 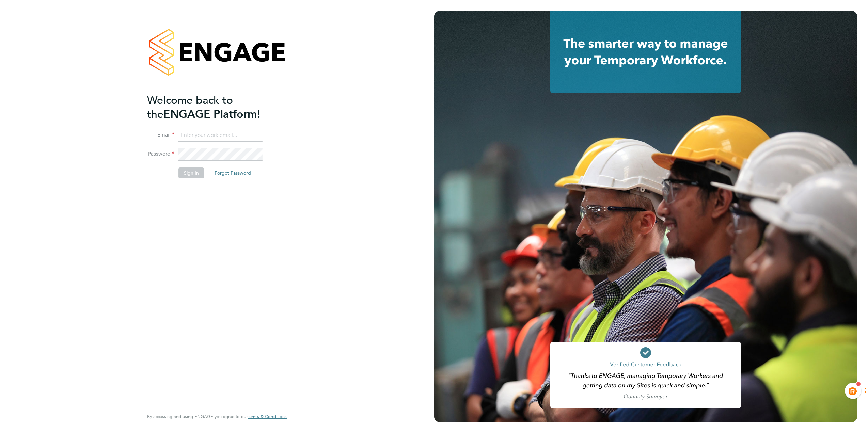 I want to click on button: Forgot Password, so click(x=232, y=173).